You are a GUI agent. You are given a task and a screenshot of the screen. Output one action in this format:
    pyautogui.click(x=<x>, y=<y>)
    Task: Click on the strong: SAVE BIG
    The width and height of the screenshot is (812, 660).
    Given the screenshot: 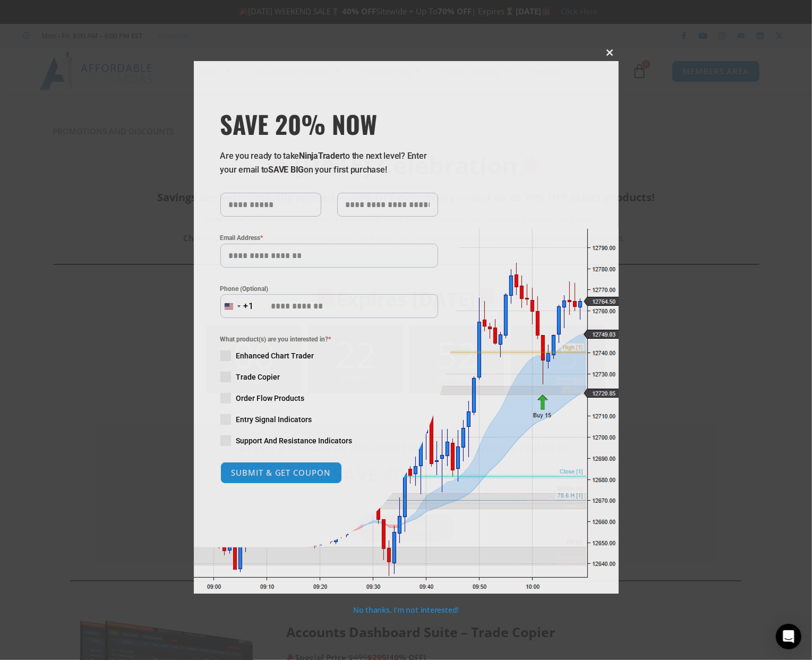 What is the action you would take?
    pyautogui.click(x=286, y=169)
    